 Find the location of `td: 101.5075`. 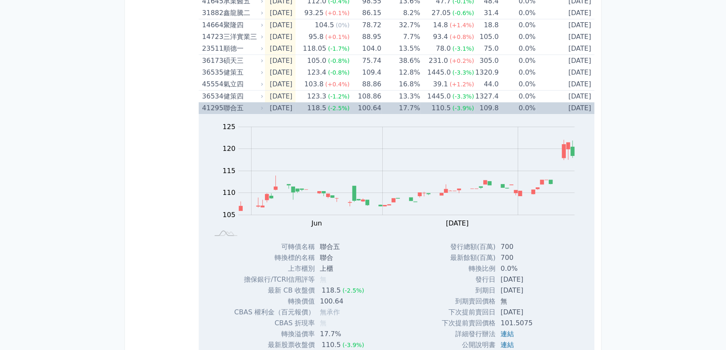

td: 101.5075 is located at coordinates (527, 323).